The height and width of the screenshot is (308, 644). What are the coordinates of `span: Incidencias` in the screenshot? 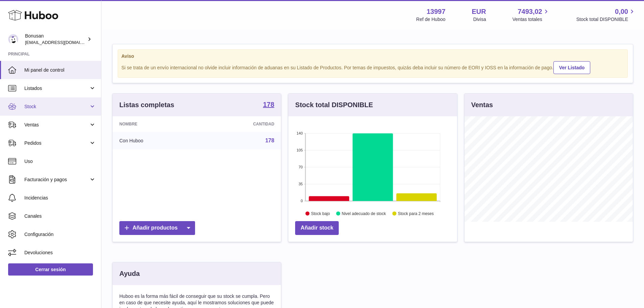 It's located at (60, 198).